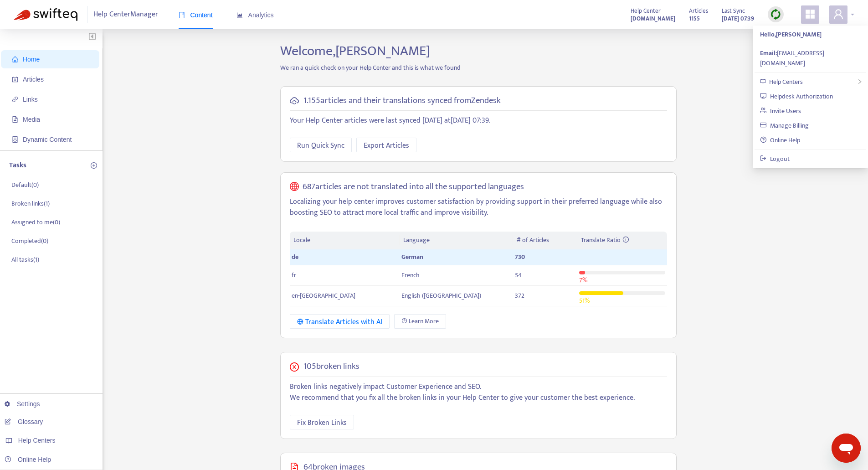 This screenshot has width=868, height=470. What do you see at coordinates (584, 300) in the screenshot?
I see `span: 51 %` at bounding box center [584, 300].